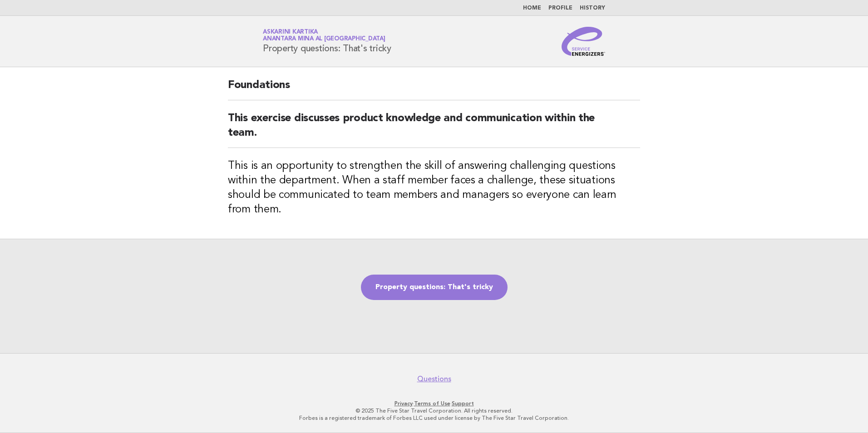 The height and width of the screenshot is (433, 868). What do you see at coordinates (403, 403) in the screenshot?
I see `a: Privacy` at bounding box center [403, 403].